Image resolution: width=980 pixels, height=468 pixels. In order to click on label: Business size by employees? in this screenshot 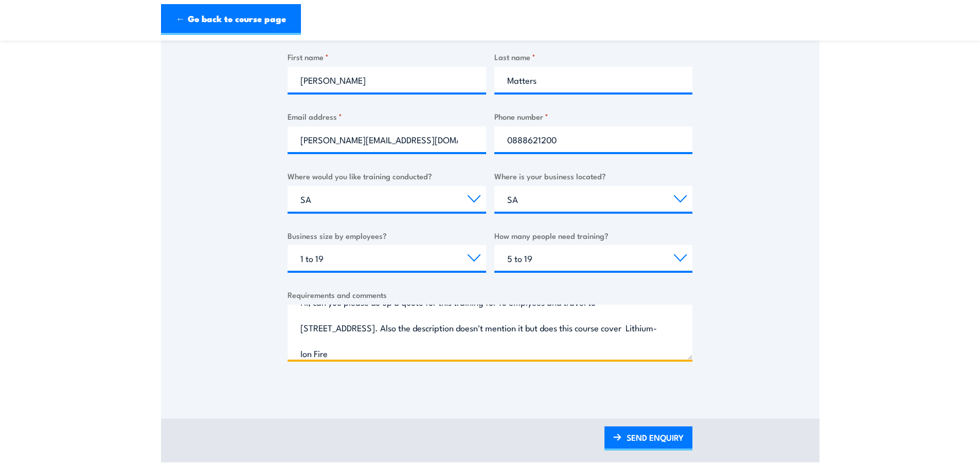, I will do `click(387, 236)`.